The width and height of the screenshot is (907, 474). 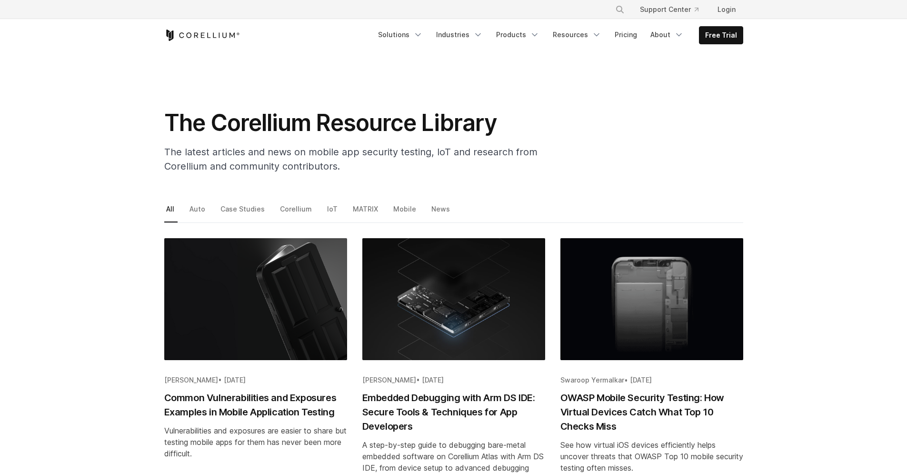 I want to click on a: Solutions, so click(x=400, y=35).